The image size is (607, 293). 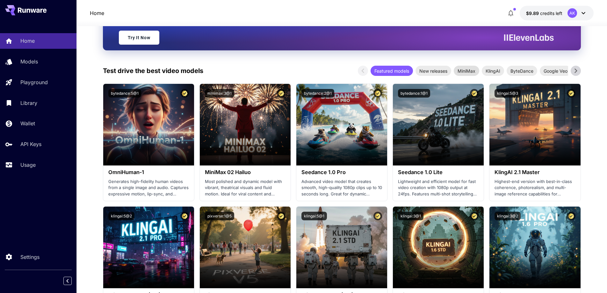 What do you see at coordinates (466, 71) in the screenshot?
I see `span: MiniMax` at bounding box center [466, 71].